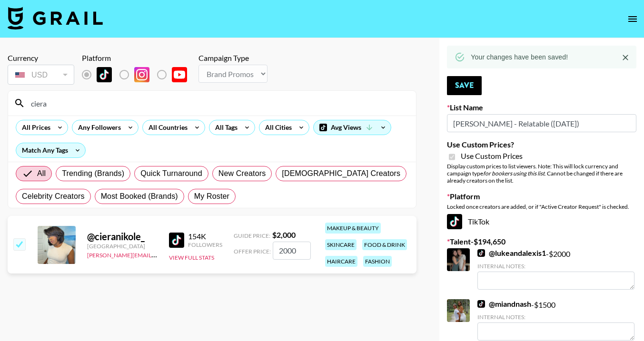  Describe the element at coordinates (519, 57) in the screenshot. I see `div: Your changes have been saved!` at that location.